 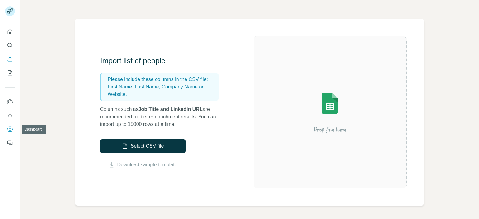 I want to click on p: Please include these columns in the CSV file:, so click(x=162, y=80).